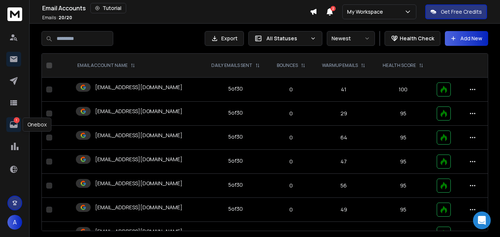 Image resolution: width=500 pixels, height=237 pixels. What do you see at coordinates (15, 223) in the screenshot?
I see `span: A` at bounding box center [15, 223].